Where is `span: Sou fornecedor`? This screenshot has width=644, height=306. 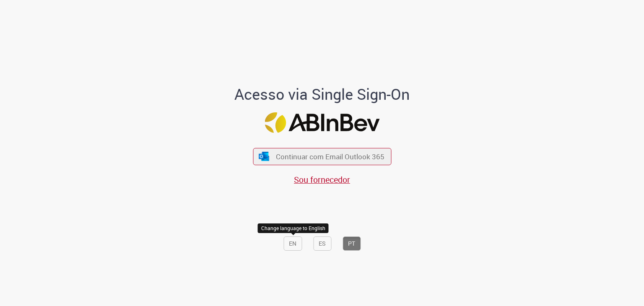 span: Sou fornecedor is located at coordinates (322, 179).